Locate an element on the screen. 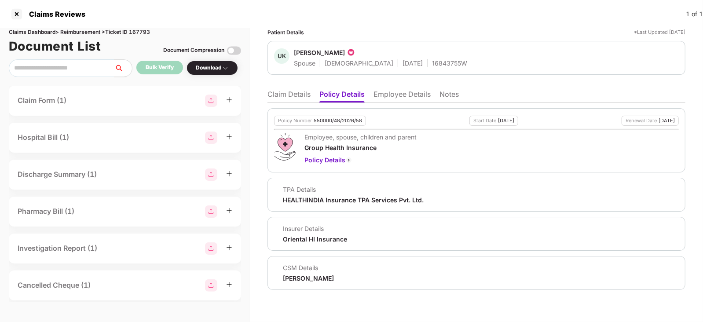  div: 550000/48/2026/58 is located at coordinates (338, 120).